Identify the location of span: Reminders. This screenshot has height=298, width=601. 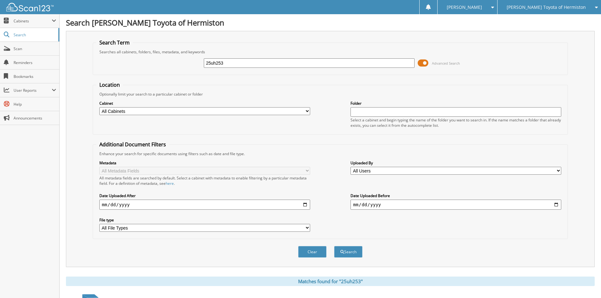
(35, 62).